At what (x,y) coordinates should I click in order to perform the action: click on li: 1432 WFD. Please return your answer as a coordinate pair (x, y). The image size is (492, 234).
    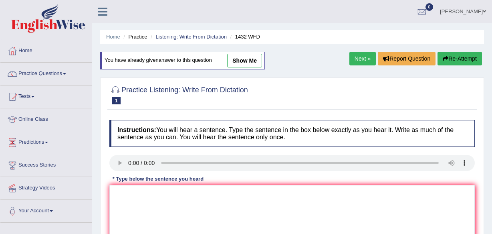
    Looking at the image, I should click on (244, 36).